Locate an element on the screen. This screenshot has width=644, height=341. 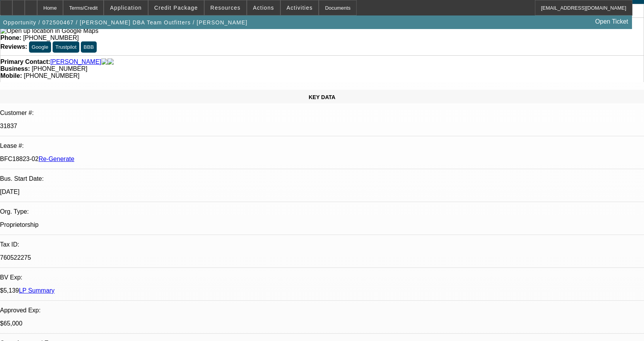
span: Actions is located at coordinates (264, 8).